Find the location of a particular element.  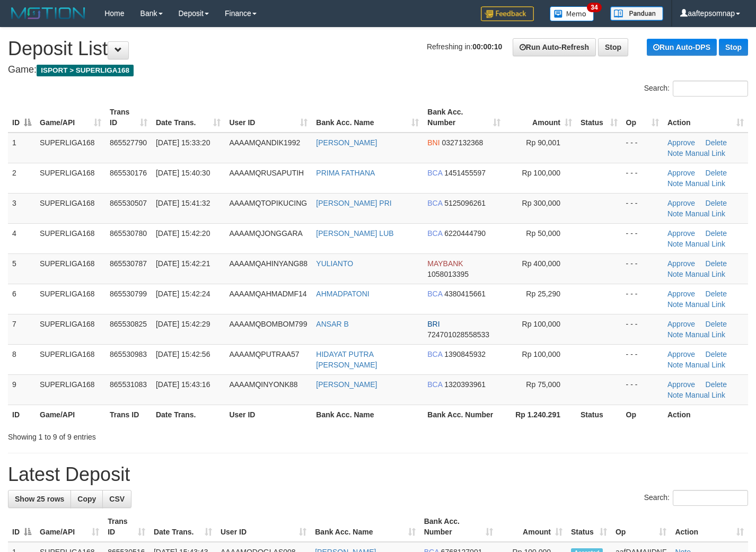

h1: Deposit List is located at coordinates (378, 48).